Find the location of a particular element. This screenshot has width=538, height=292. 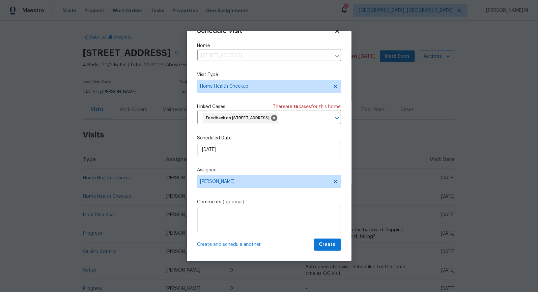

span: (optional) is located at coordinates (233, 202).